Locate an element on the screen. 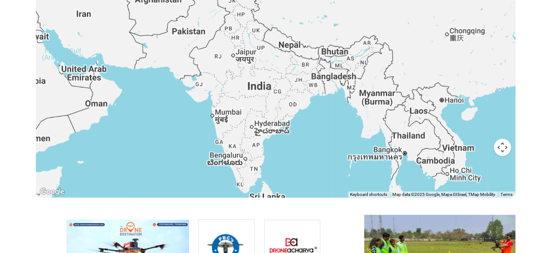  a: Open this area in Google Maps (opens a new window) is located at coordinates (52, 192).